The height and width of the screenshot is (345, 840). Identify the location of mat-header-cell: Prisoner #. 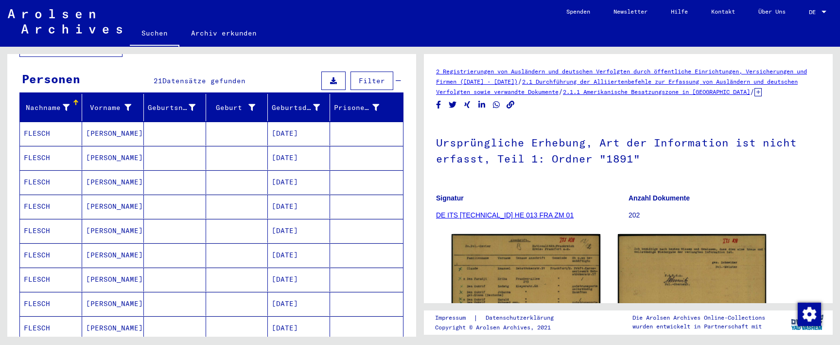
(366, 107).